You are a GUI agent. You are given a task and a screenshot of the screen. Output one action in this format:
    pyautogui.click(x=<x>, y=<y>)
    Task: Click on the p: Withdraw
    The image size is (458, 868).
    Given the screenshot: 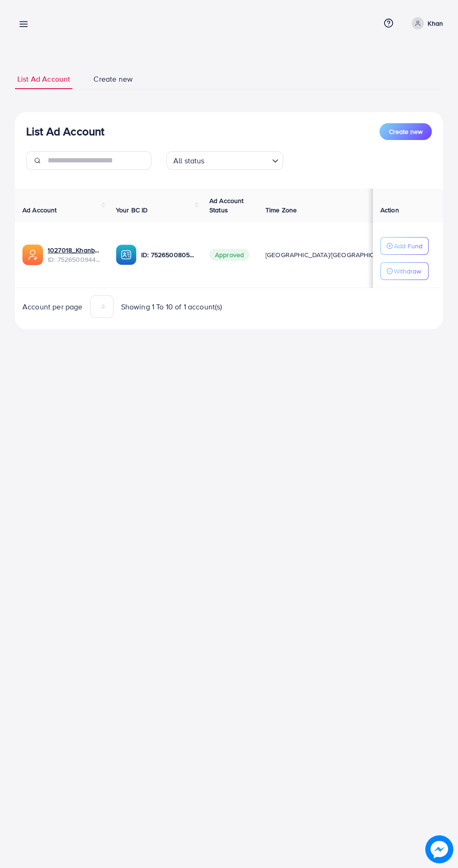 What is the action you would take?
    pyautogui.click(x=408, y=271)
    